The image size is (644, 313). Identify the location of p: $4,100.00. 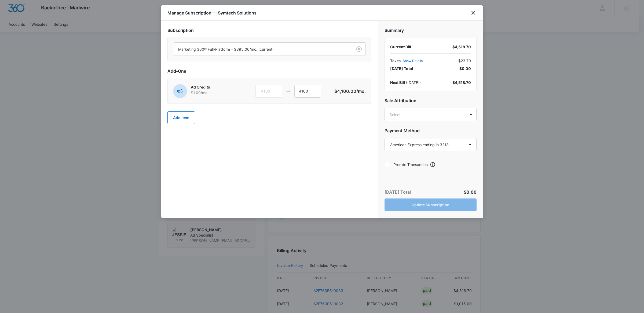
(350, 91).